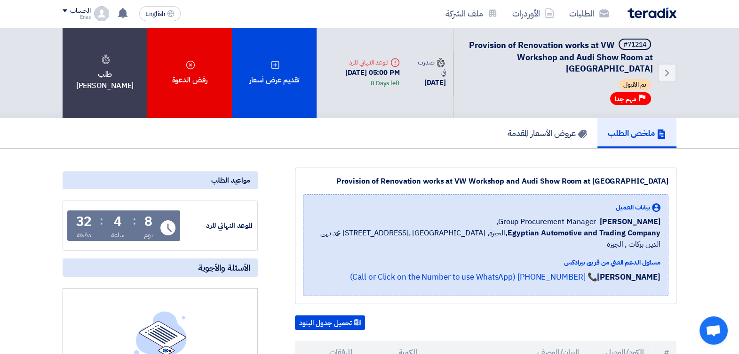 This screenshot has height=354, width=739. What do you see at coordinates (637, 133) in the screenshot?
I see `a: ملخص الطلب` at bounding box center [637, 133].